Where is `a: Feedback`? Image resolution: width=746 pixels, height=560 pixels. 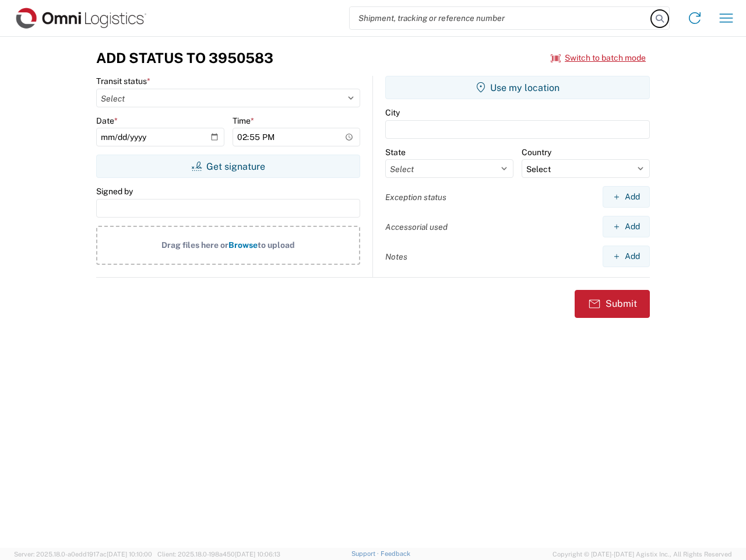 a: Feedback is located at coordinates (396, 554).